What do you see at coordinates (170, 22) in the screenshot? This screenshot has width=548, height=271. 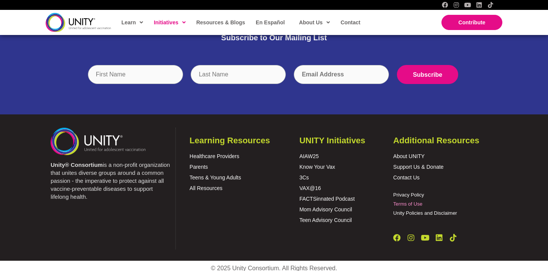 I see `span: Initiatives` at bounding box center [170, 22].